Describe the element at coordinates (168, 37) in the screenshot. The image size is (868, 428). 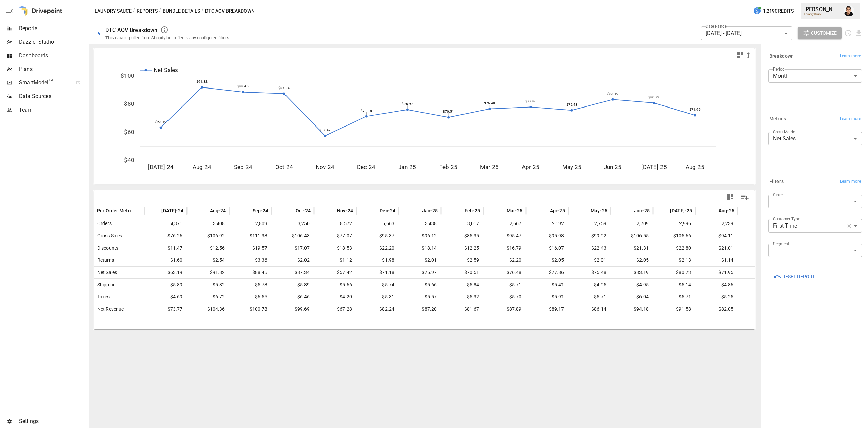
I see `div: This data is pulled from Shopify but reflects any configured filters.` at that location.